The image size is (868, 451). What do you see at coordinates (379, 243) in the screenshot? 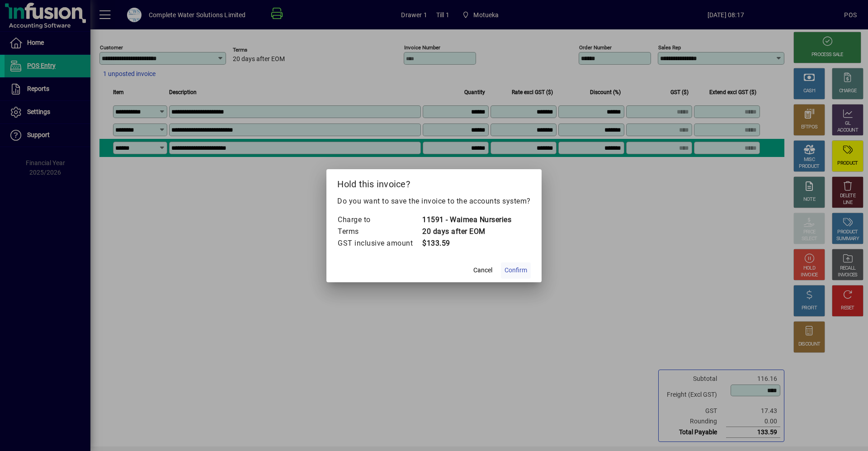
I see `td: GST inclusive amount` at bounding box center [379, 243].